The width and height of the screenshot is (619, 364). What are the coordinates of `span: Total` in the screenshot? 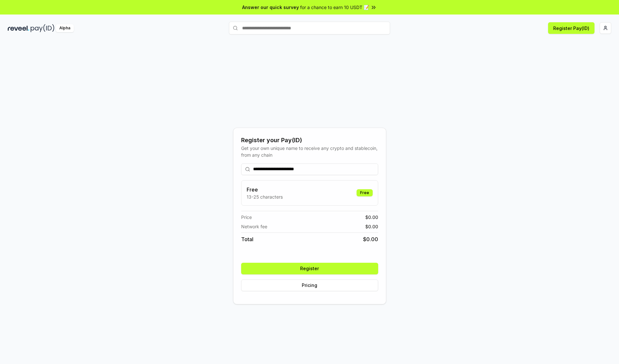 It's located at (247, 239).